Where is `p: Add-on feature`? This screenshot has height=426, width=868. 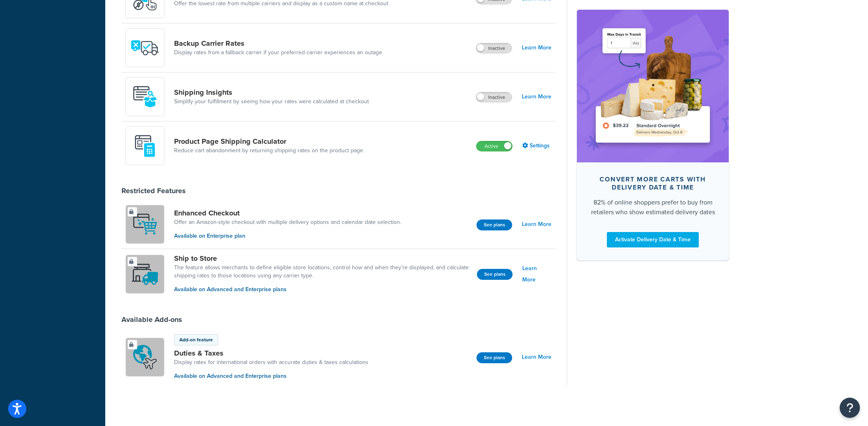 p: Add-on feature is located at coordinates (196, 339).